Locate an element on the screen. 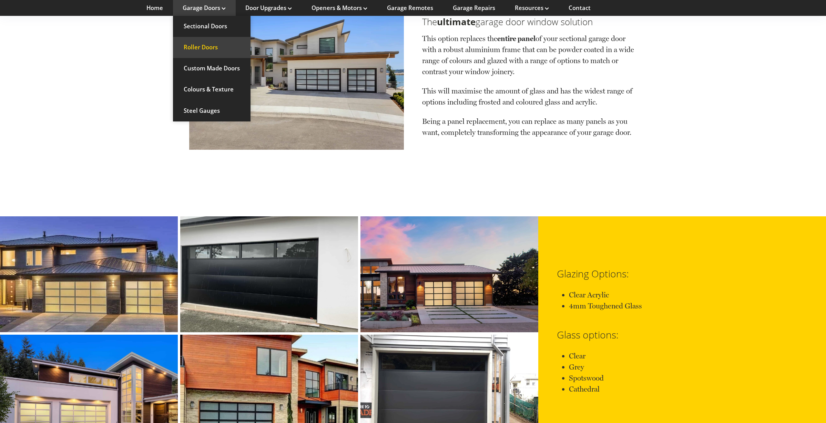  p: Cathedral is located at coordinates (698, 389).